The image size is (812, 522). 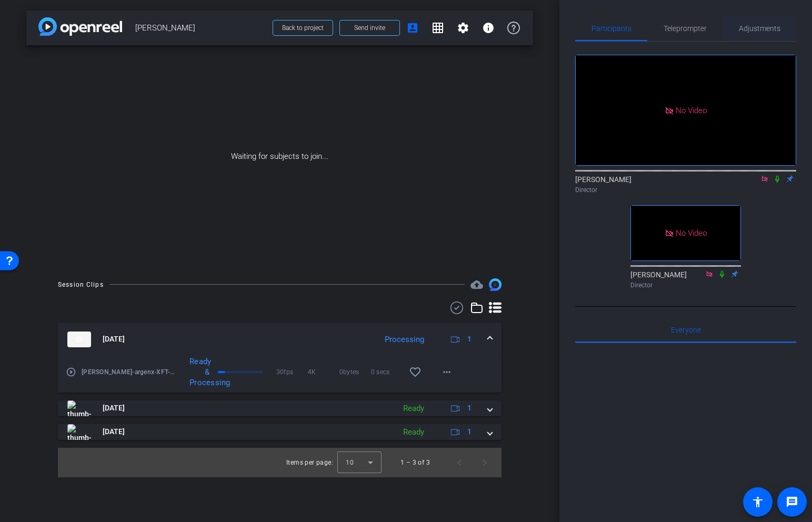 I want to click on span: 0bytes, so click(x=355, y=372).